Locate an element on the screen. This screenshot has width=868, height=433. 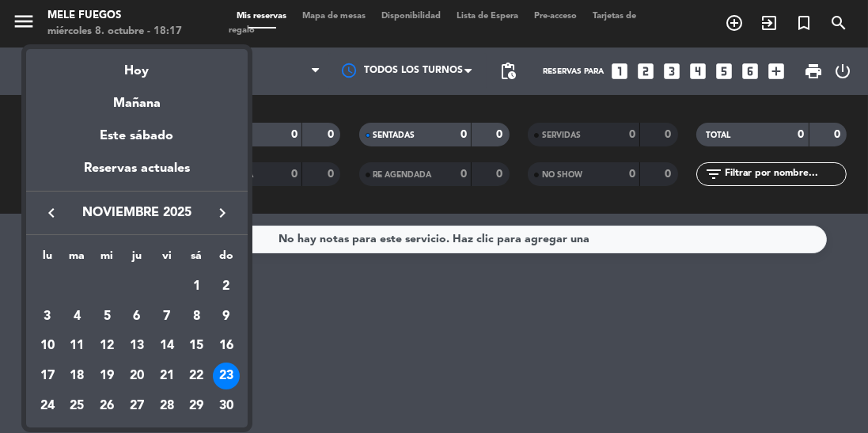
td: 17 de noviembre de 2025 is located at coordinates (48, 376).